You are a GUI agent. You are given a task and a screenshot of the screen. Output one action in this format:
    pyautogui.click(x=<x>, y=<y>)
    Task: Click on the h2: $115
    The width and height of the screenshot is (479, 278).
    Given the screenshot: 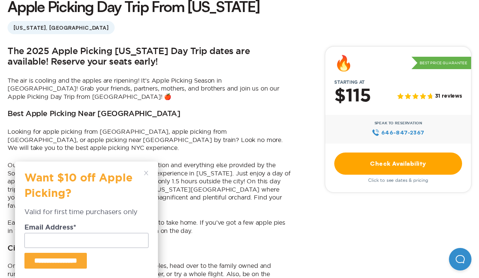 What is the action you would take?
    pyautogui.click(x=352, y=96)
    